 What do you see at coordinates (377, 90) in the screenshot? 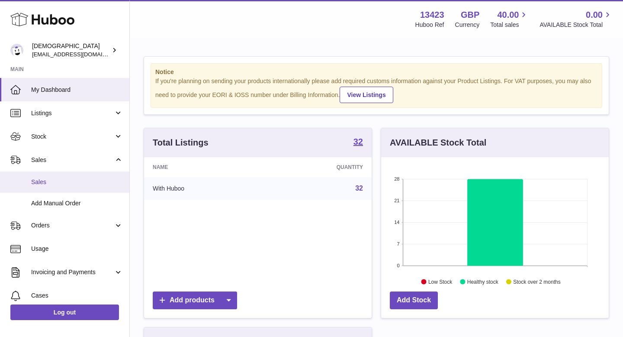
I see `div: If you're planning on sending your products internationally please add required customs informati...` at bounding box center [377, 90].